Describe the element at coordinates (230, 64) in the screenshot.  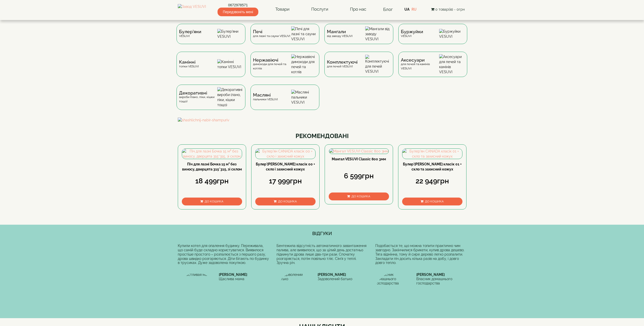
I see `img: Камінні топки VESUVI` at that location.